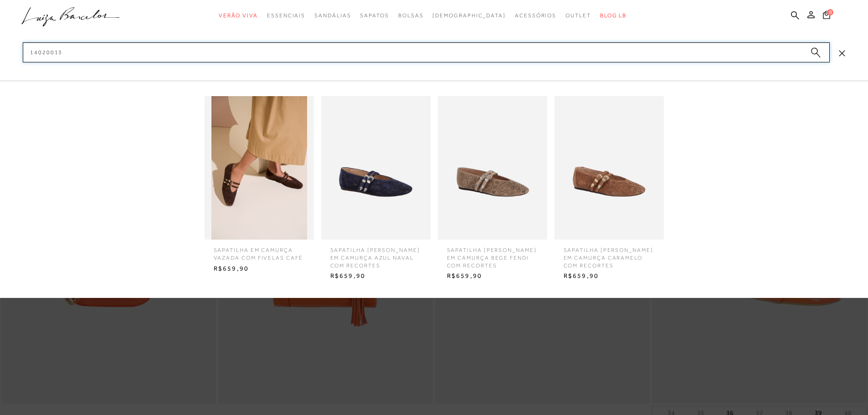  Describe the element at coordinates (259, 167) in the screenshot. I see `img: SAPATILHA EM CAMURÇA VAZADA COM FIVELAS CAFÉ` at that location.